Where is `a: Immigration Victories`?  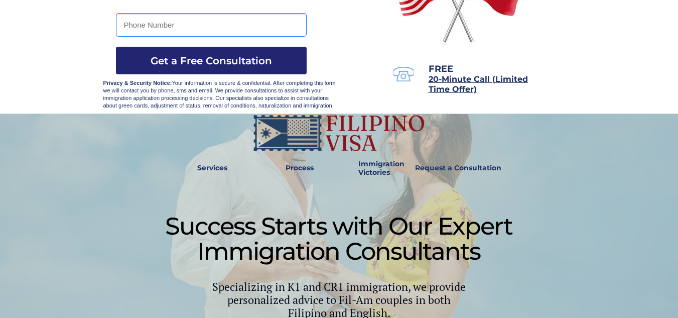
a: Immigration Victories is located at coordinates (371, 168).